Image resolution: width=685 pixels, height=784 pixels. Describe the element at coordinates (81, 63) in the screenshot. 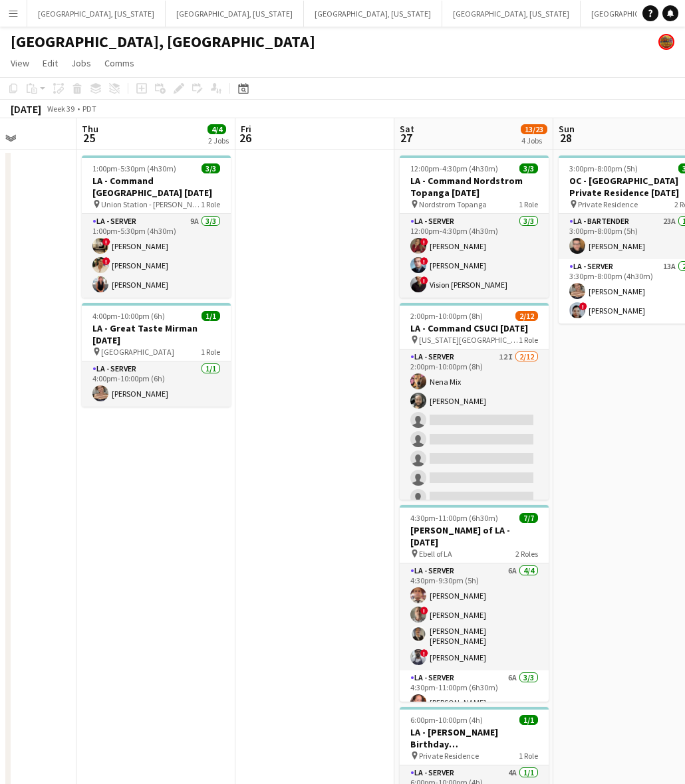

I see `a: Jobs` at that location.